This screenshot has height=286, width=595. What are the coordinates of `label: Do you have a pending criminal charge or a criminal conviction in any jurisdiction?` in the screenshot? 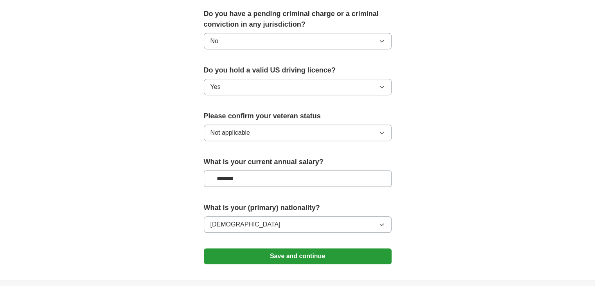 It's located at (298, 19).